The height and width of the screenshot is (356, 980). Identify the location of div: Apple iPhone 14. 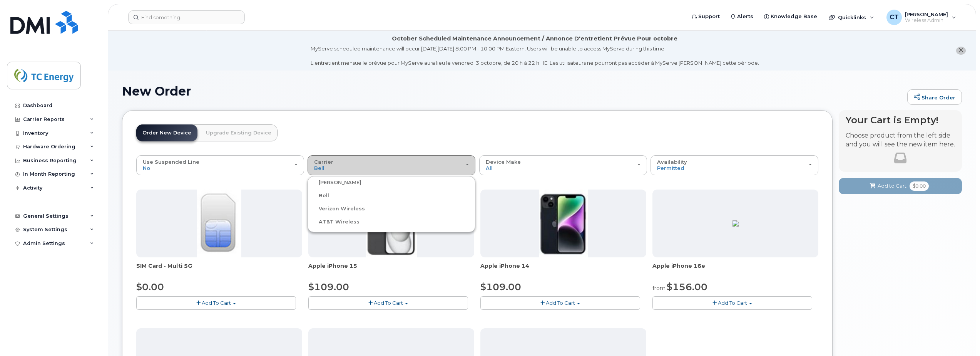
(563, 269).